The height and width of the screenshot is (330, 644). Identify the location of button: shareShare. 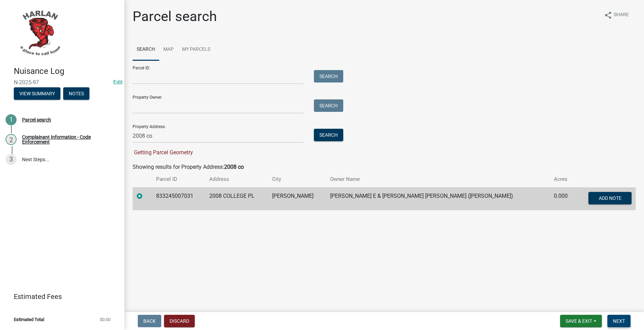
(616, 15).